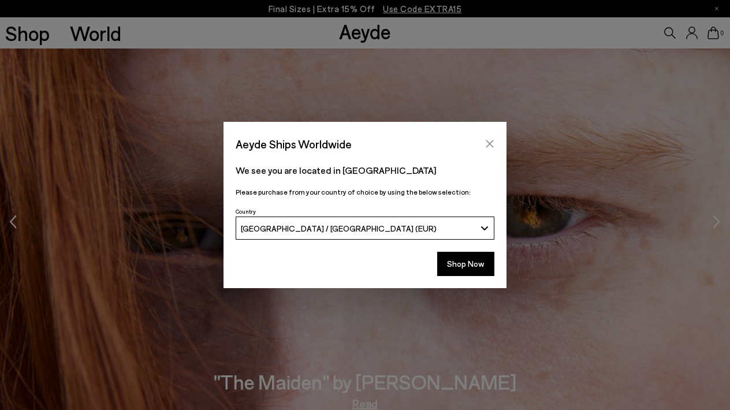  What do you see at coordinates (490, 144) in the screenshot?
I see `button: Close` at bounding box center [490, 144].